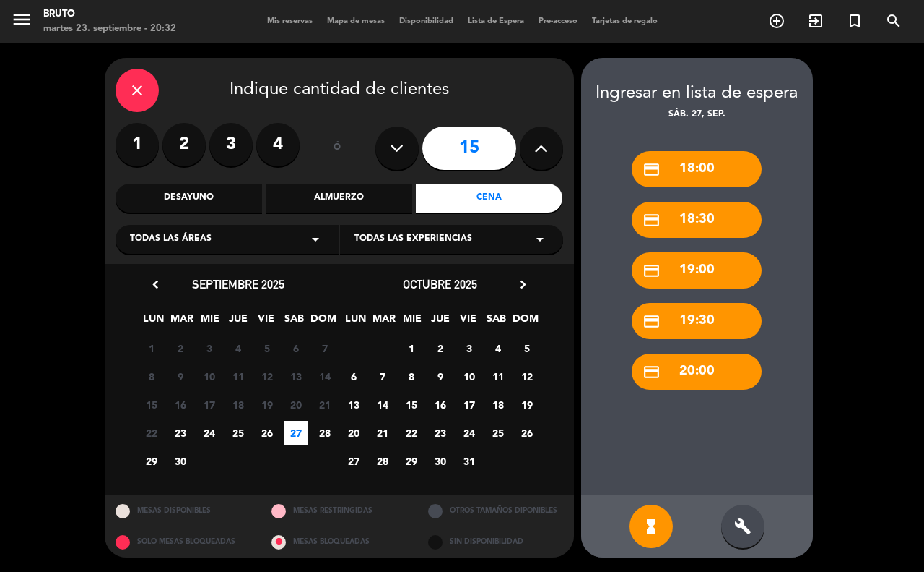 The width and height of the screenshot is (924, 572). What do you see at coordinates (171, 239) in the screenshot?
I see `span: Todas las áreas` at bounding box center [171, 239].